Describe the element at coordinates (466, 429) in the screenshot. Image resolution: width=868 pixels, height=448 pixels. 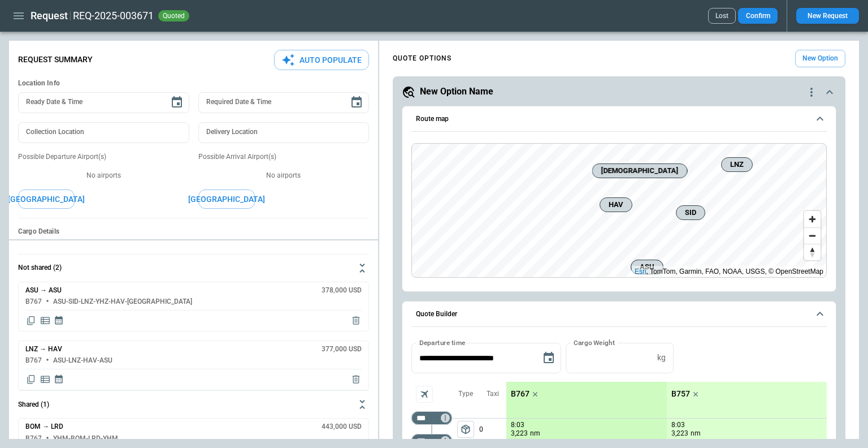
I see `button: left aligned` at that location.